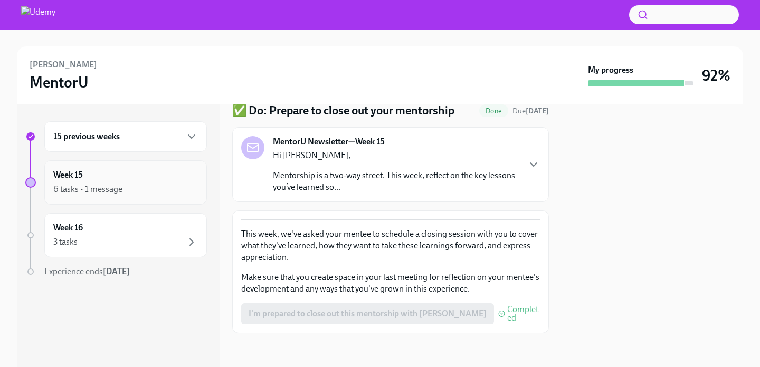 The height and width of the screenshot is (367, 760). I want to click on span: Done, so click(493, 111).